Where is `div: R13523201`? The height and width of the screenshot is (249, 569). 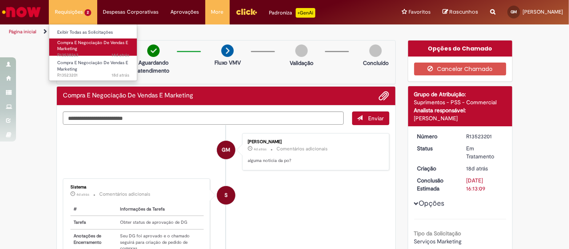 div: R13523201 is located at coordinates (485, 136).